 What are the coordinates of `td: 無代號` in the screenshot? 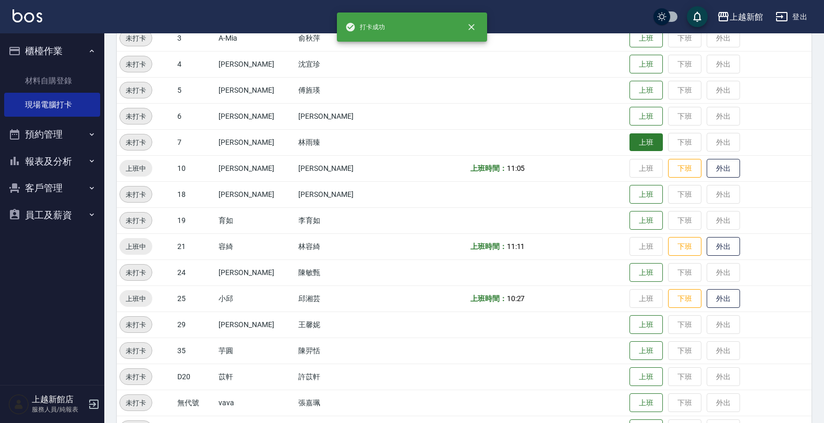 It's located at (195, 403).